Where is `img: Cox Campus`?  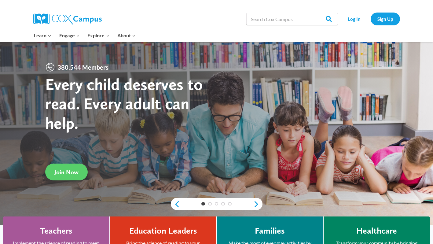 img: Cox Campus is located at coordinates (68, 19).